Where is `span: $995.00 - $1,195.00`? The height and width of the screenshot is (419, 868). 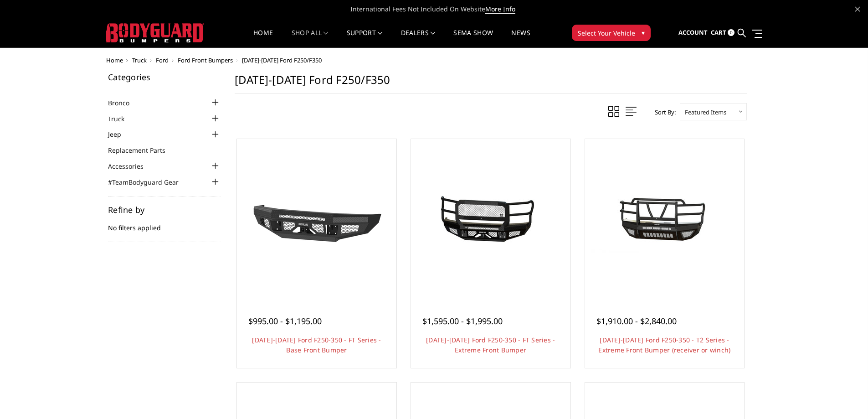
span: $995.00 - $1,195.00 is located at coordinates (285, 321).